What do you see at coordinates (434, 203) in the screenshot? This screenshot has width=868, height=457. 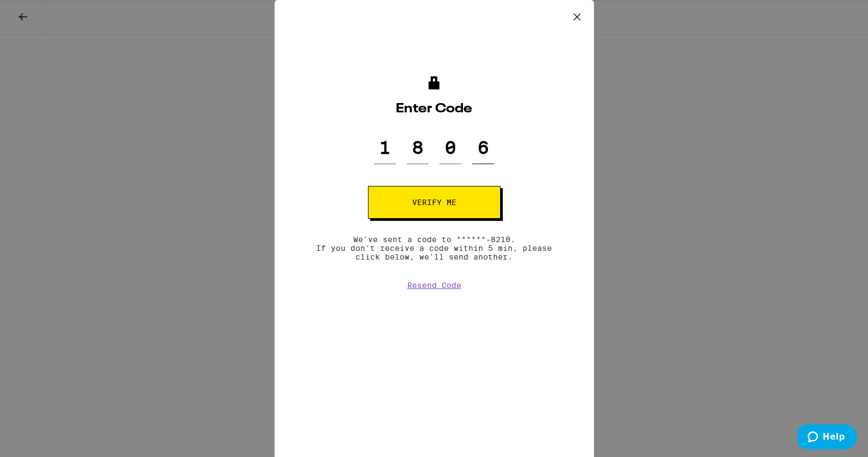 I see `span: Verify me` at bounding box center [434, 203].